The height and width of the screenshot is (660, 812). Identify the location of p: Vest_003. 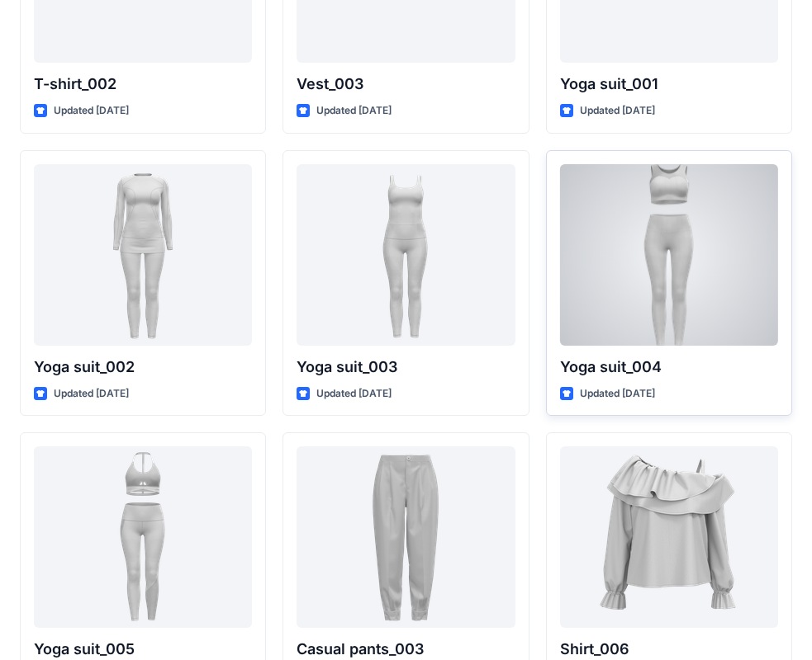
(406, 84).